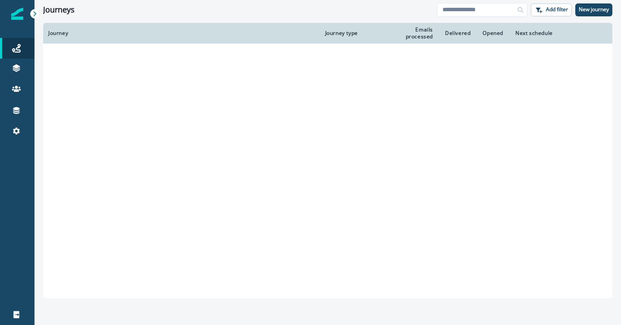 The height and width of the screenshot is (325, 621). Describe the element at coordinates (552, 10) in the screenshot. I see `button: Add filter` at that location.